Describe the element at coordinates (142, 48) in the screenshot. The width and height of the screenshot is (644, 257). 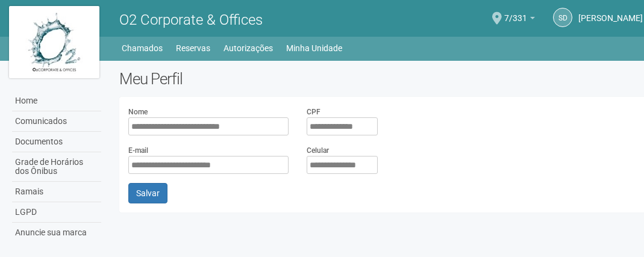
I see `a: Chamados` at that location.